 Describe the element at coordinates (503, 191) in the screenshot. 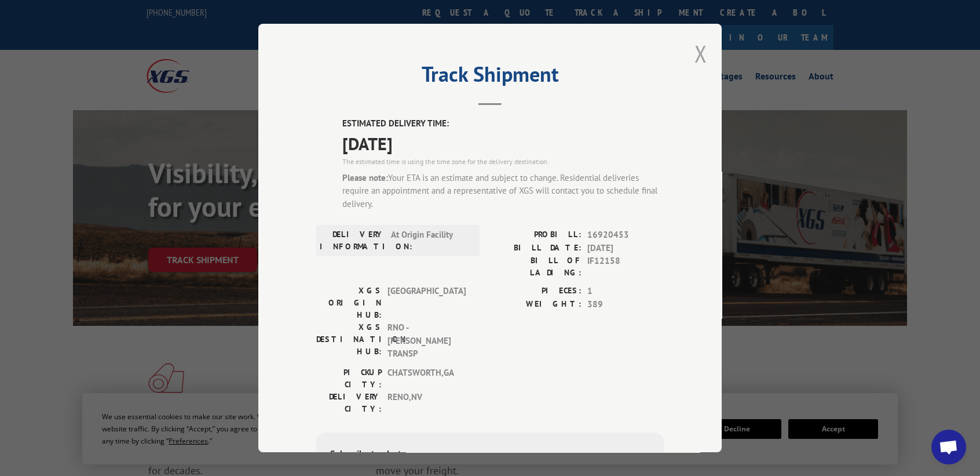

I see `div: Your ETA is an estimate and subject to change. Residential deliveries require an appointment and ...` at that location.